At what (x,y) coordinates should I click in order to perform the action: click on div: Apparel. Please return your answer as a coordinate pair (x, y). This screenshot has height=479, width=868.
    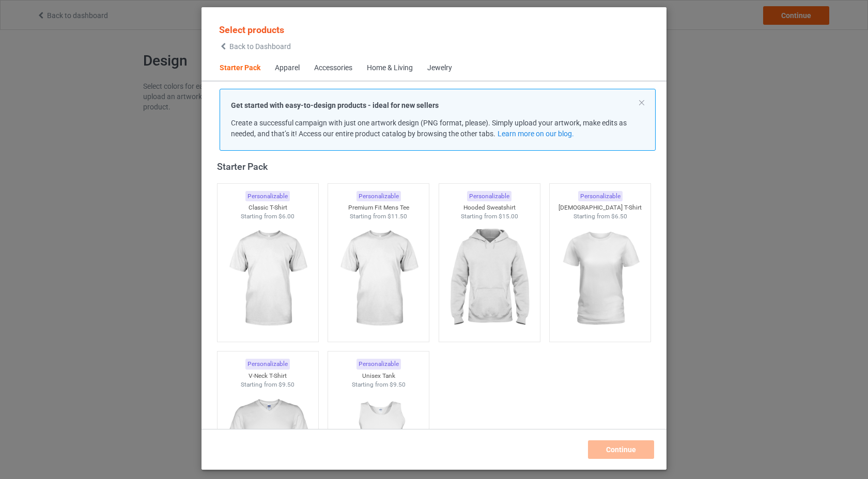
    Looking at the image, I should click on (288, 68).